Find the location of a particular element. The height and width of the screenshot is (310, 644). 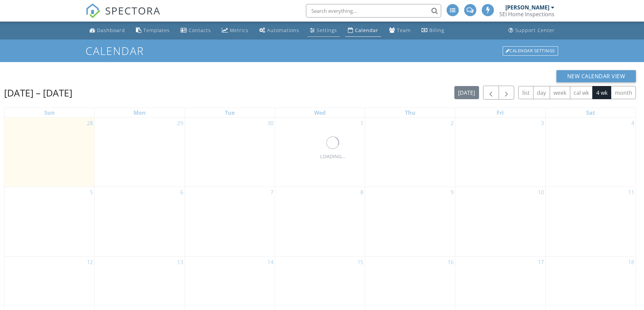

div: LOADING... is located at coordinates (332, 157).